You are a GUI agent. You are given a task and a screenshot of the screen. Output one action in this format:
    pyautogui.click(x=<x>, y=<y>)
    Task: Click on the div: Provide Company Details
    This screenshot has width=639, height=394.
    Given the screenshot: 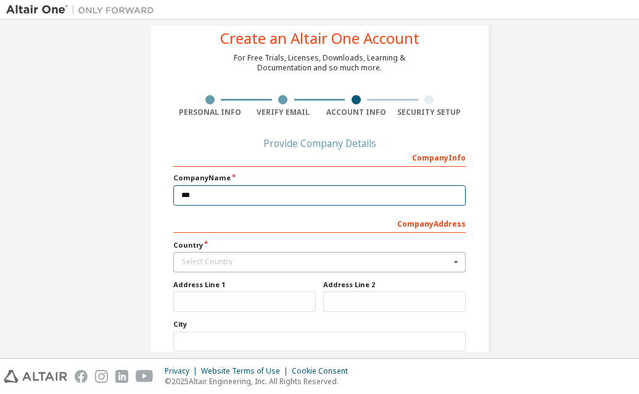 What is the action you would take?
    pyautogui.click(x=320, y=143)
    